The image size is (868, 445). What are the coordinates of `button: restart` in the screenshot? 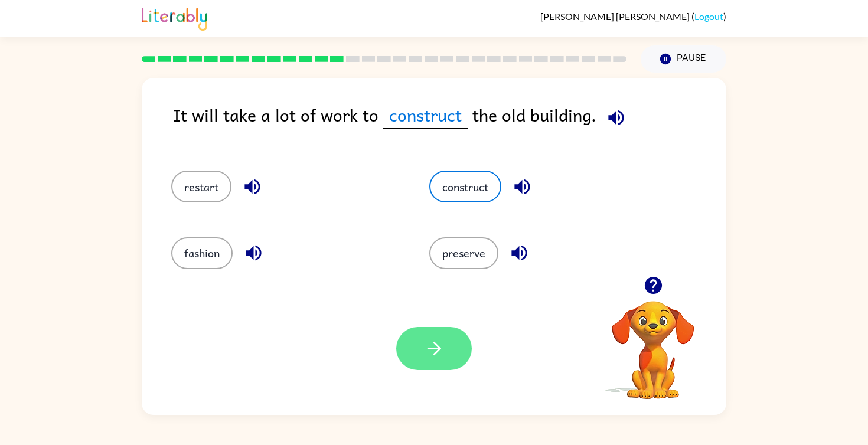 It's located at (202, 187).